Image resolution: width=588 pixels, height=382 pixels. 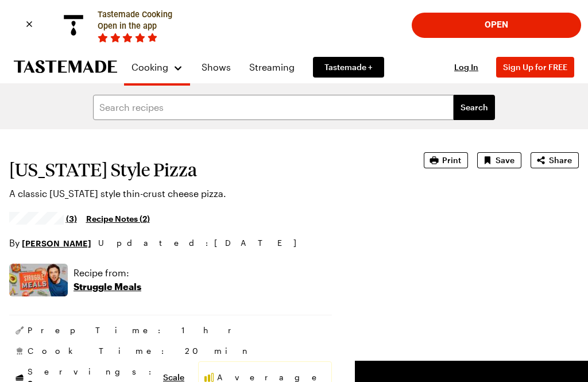 What do you see at coordinates (499, 160) in the screenshot?
I see `button: Save recipe` at bounding box center [499, 160].